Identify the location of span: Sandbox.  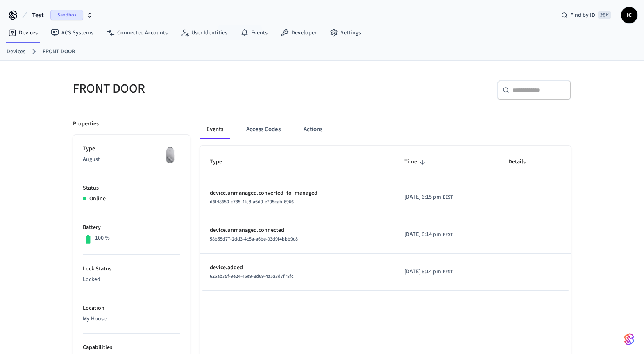
(67, 15).